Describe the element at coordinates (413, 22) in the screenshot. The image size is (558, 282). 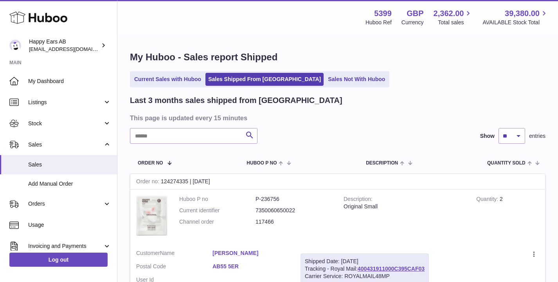
I see `div: Currency` at that location.